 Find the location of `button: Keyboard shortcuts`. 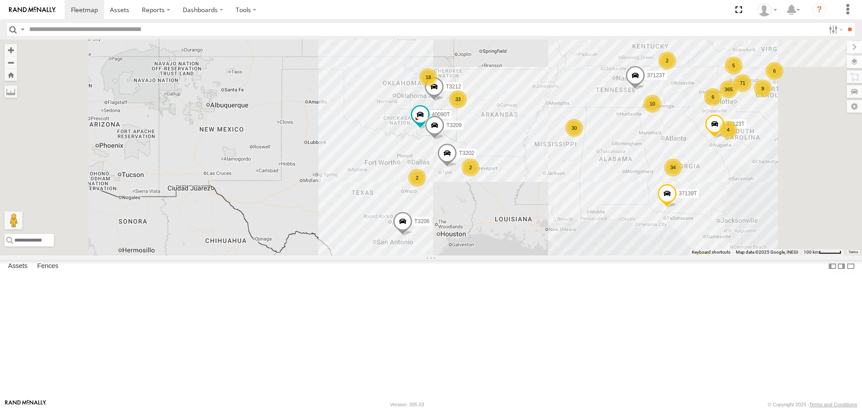

button: Keyboard shortcuts is located at coordinates (711, 252).